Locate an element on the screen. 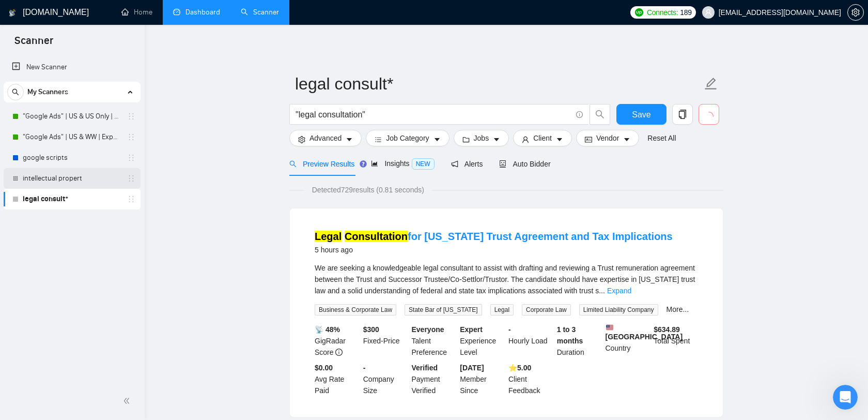 The image size is (868, 420). a: legal consult* is located at coordinates (72, 199).